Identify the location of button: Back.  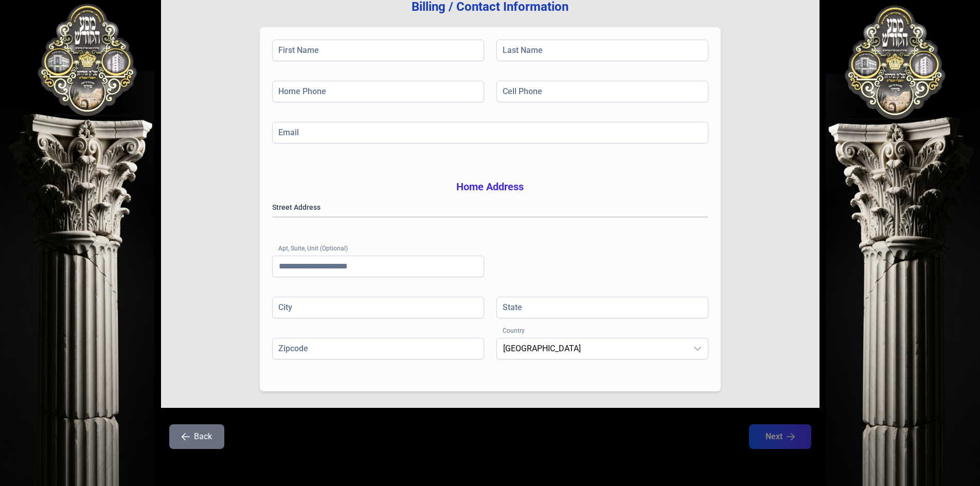
(197, 436).